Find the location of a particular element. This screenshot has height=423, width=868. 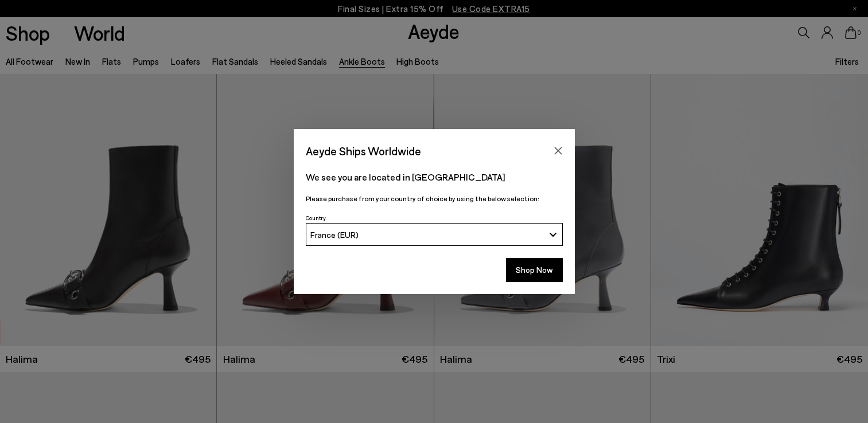

button: Close is located at coordinates (558, 151).